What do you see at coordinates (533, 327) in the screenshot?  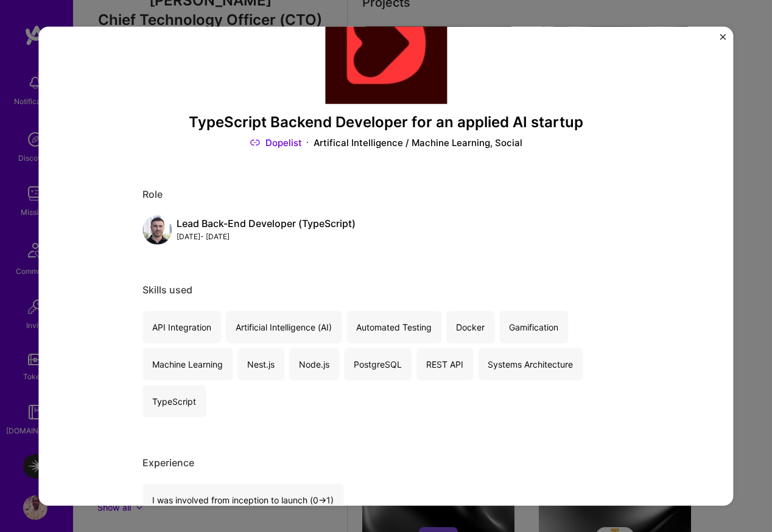 I see `div: Gamification` at bounding box center [533, 327].